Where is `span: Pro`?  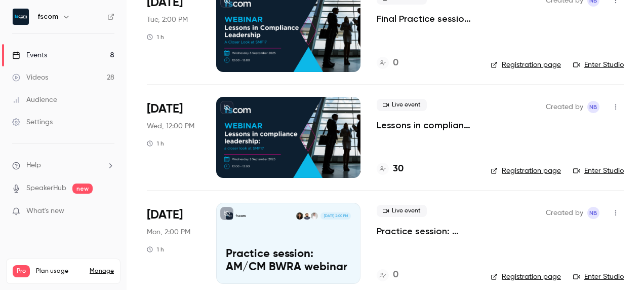 span: Pro is located at coordinates (21, 271).